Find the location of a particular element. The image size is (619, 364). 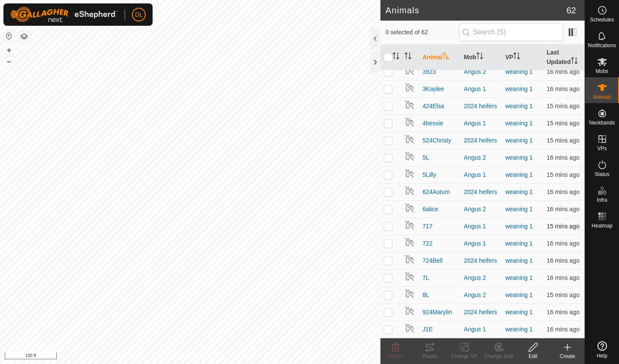

span: DL is located at coordinates (139, 15).